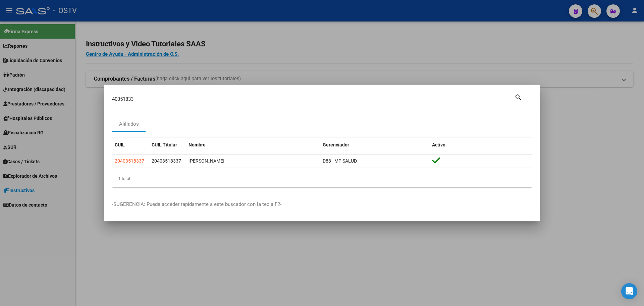  What do you see at coordinates (129, 124) in the screenshot?
I see `div: Afiliados` at bounding box center [129, 124].